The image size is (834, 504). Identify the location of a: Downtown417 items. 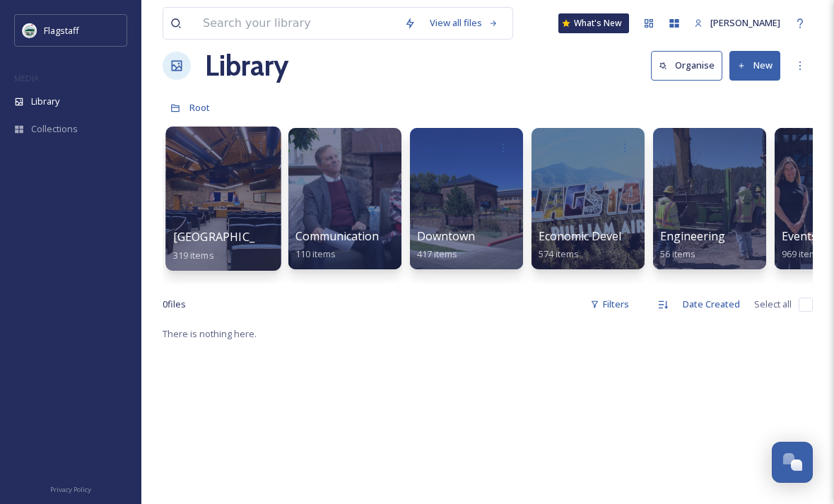
(446, 245).